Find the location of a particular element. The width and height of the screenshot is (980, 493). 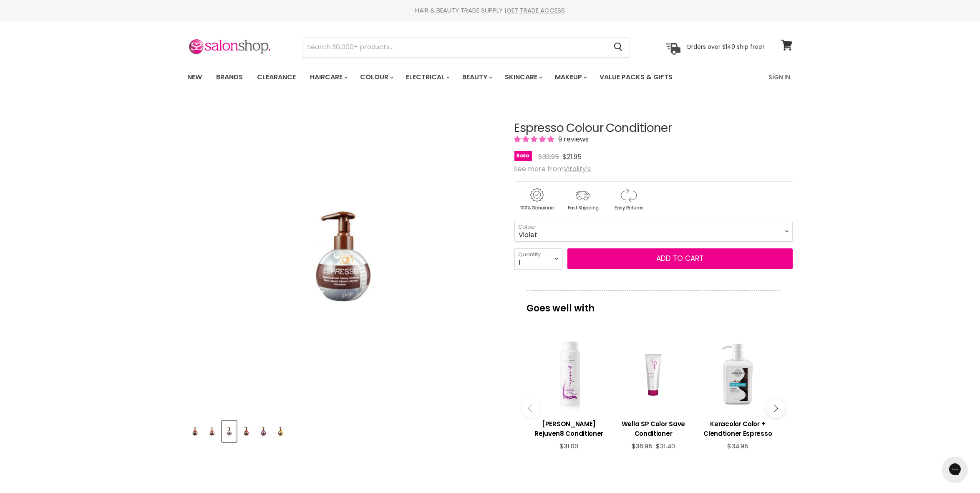

button: Search is located at coordinates (619, 47).